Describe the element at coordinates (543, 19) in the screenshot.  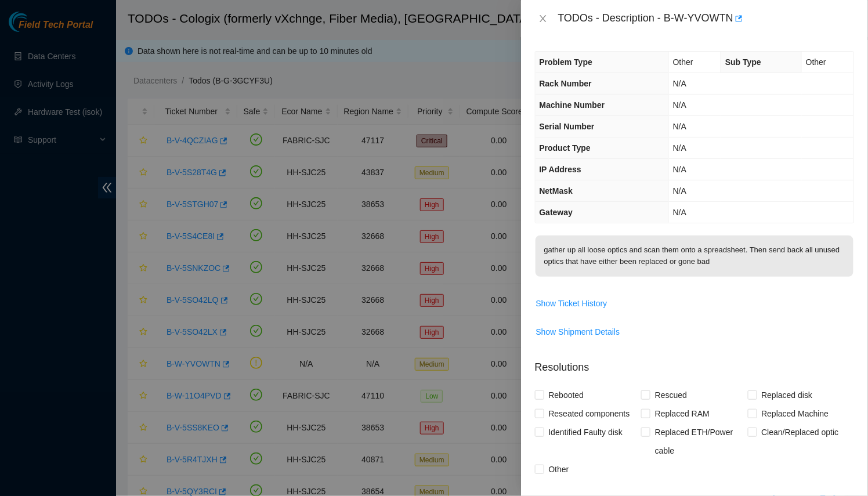
I see `span: close` at that location.